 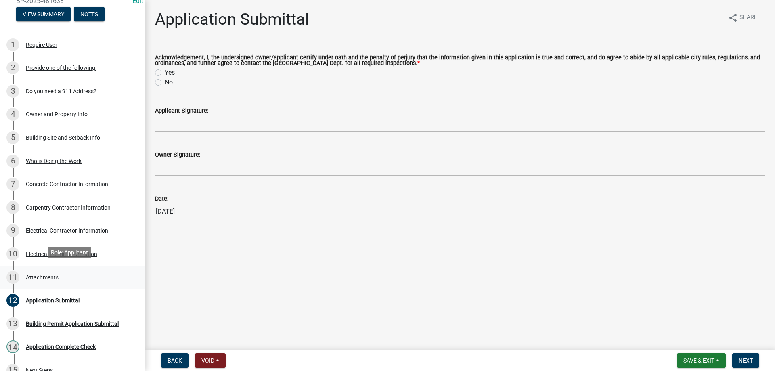 What do you see at coordinates (208, 360) in the screenshot?
I see `span: Void` at bounding box center [208, 360].